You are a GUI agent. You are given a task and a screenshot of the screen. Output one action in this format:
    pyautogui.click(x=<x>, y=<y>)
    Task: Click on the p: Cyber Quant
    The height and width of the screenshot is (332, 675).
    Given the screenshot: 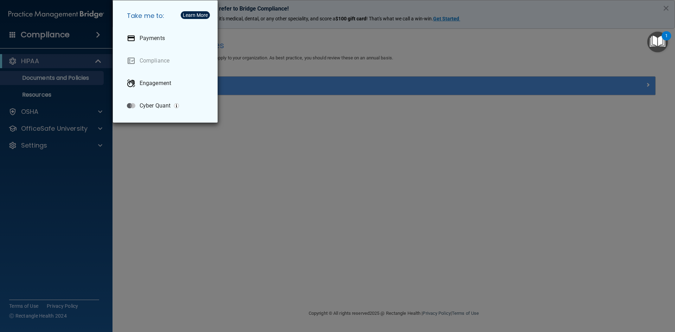 What is the action you would take?
    pyautogui.click(x=155, y=106)
    